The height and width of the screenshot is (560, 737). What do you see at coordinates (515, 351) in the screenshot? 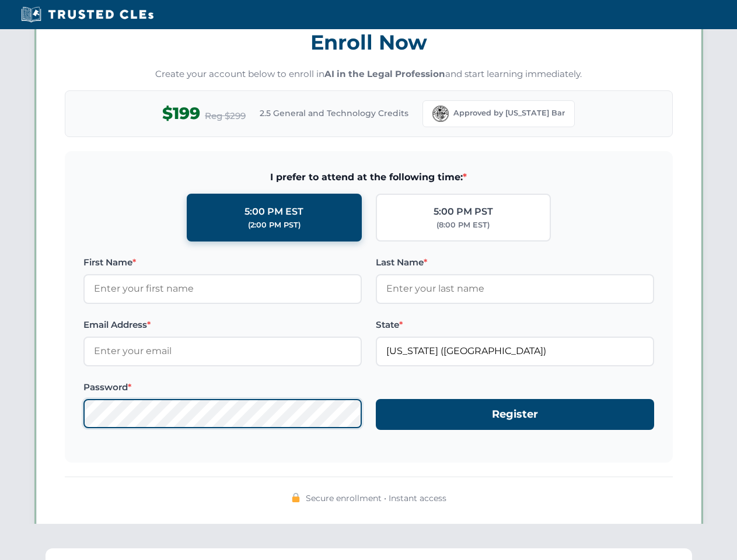
I see `input: Florida (FL)` at bounding box center [515, 351].